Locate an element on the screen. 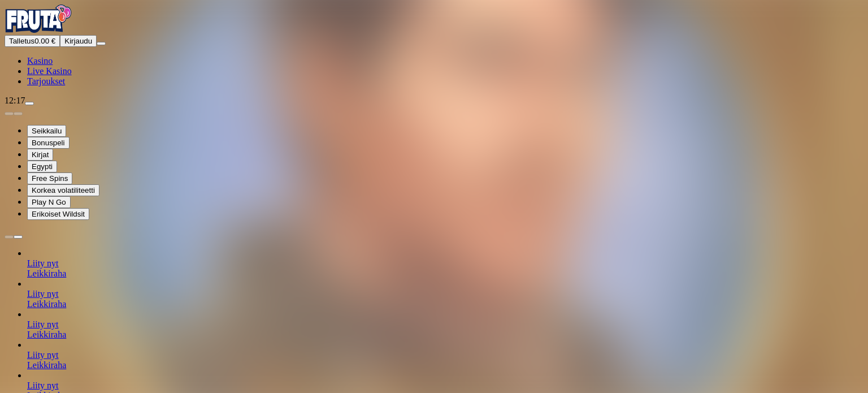 Image resolution: width=868 pixels, height=393 pixels. span: 0.00 € is located at coordinates (45, 41).